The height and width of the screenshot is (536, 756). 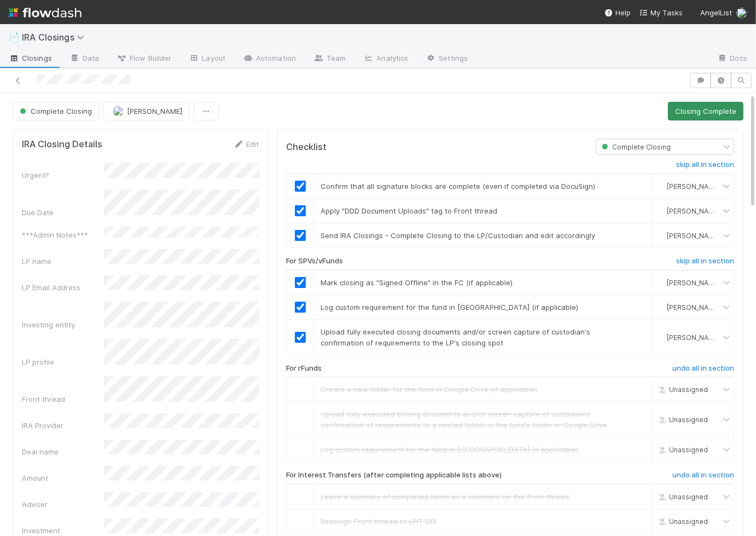 What do you see at coordinates (618, 12) in the screenshot?
I see `div: Help` at bounding box center [618, 12].